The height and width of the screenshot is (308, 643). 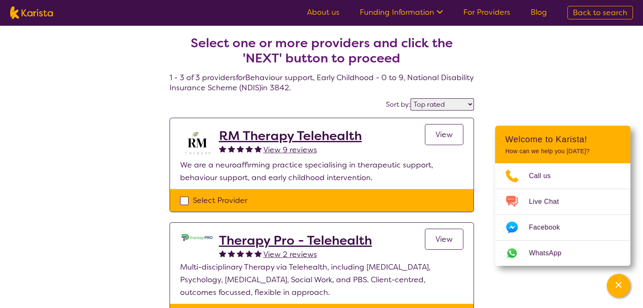 I want to click on ul: Choose channel, so click(x=562, y=215).